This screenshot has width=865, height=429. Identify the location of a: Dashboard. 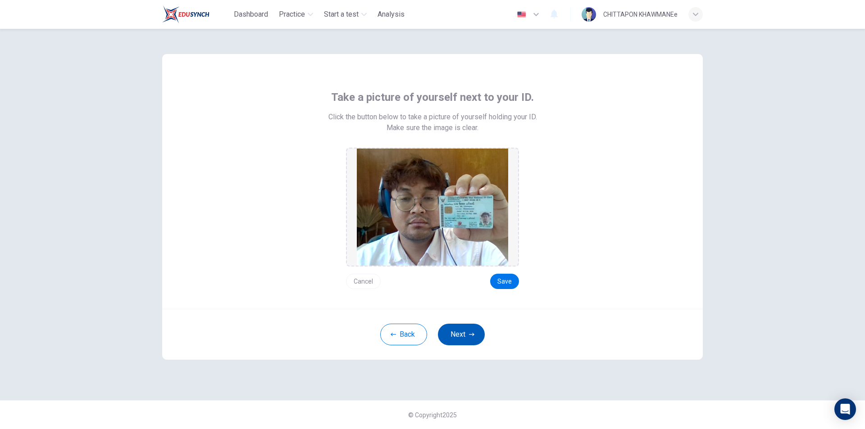
(251, 14).